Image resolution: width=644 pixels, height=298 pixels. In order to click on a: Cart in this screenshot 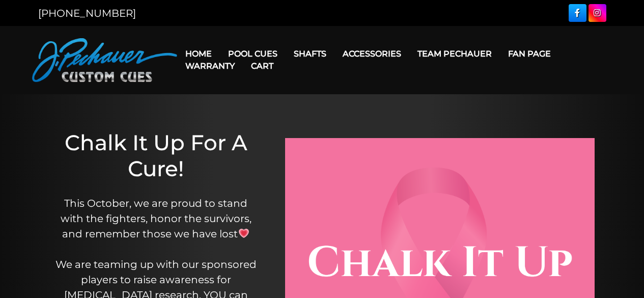, I will do `click(262, 66)`.